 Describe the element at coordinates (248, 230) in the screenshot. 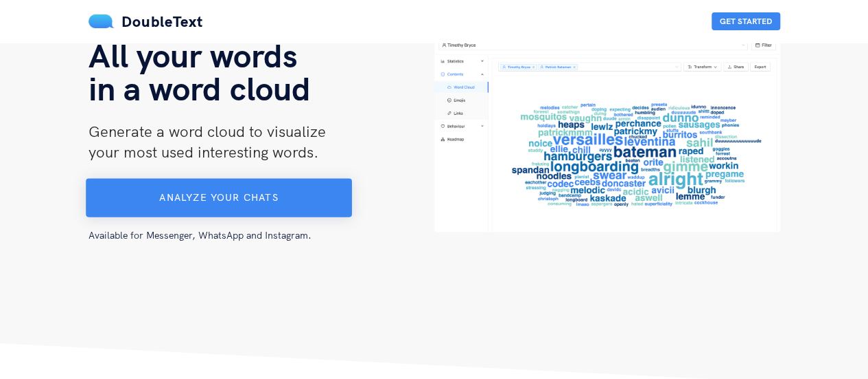

I see `div: Available for Messenger, WhatsApp and Instagram.` at that location.